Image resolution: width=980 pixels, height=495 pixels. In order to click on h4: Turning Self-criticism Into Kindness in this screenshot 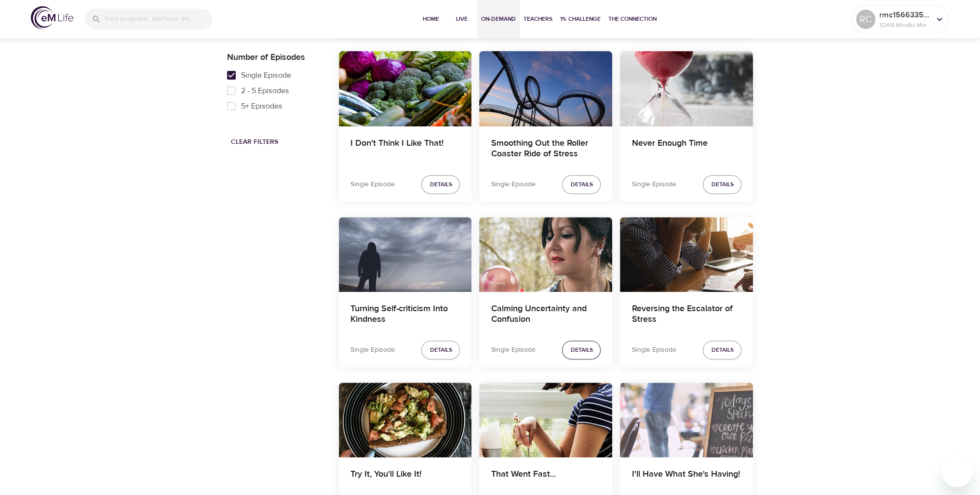, I will do `click(405, 315)`.